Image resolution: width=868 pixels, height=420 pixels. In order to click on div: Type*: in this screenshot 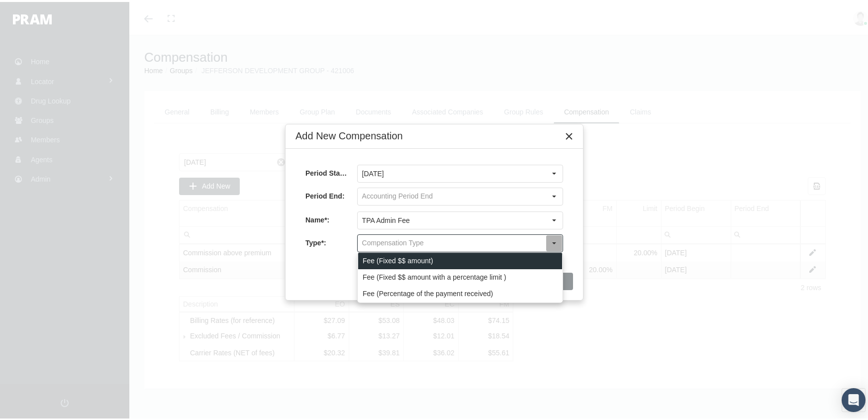, I will do `click(331, 241)`.